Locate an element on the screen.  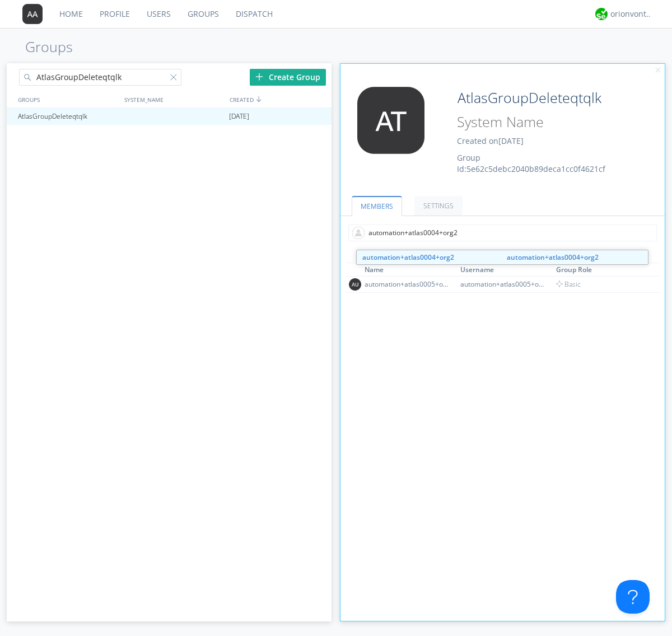
img: cancel.svg is located at coordinates (658, 70).